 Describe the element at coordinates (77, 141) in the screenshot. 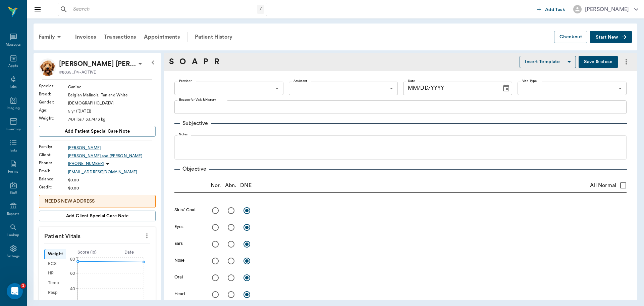

I see `div: Thank you so much! We really appreciate it!` at that location.